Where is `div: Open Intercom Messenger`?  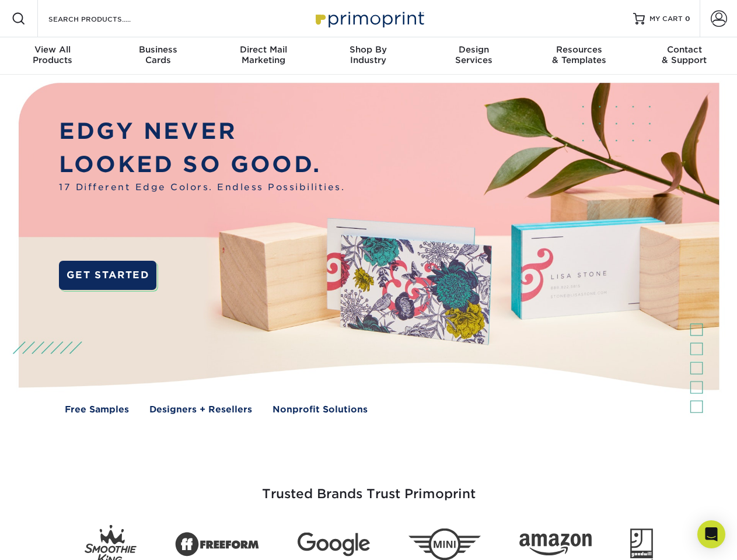 div: Open Intercom Messenger is located at coordinates (711, 535).